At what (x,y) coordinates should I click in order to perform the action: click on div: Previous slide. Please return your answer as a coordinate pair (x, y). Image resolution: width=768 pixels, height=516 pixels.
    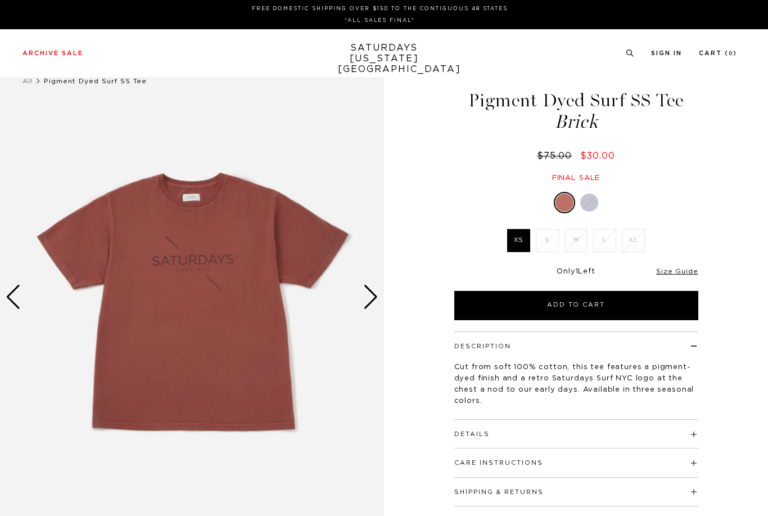
    Looking at the image, I should click on (13, 297).